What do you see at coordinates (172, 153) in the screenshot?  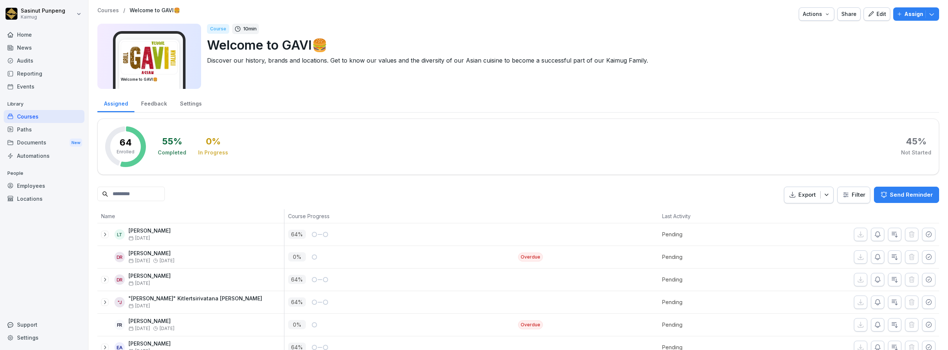 I see `div: Completed` at bounding box center [172, 153].